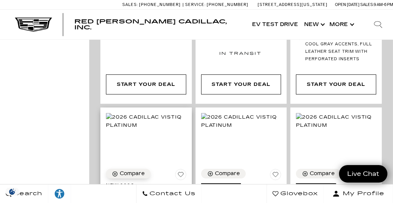  Describe the element at coordinates (341, 25) in the screenshot. I see `button: More` at that location.